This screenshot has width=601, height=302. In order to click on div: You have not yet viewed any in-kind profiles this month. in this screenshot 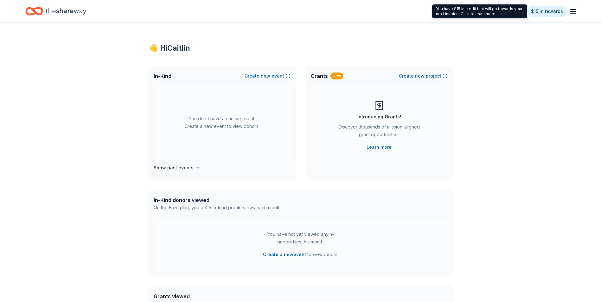, I will do `click(301, 238)`.